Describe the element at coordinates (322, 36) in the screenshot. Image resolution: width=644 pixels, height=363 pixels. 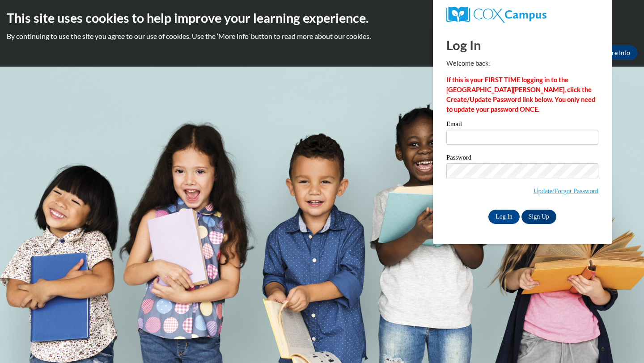
I see `p: By continuing to use the site you agree to our use of cookies. Use the ‘More info’ button to read...` at that location.